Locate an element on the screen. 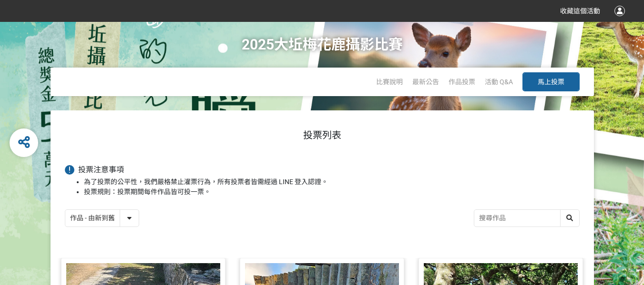 The height and width of the screenshot is (285, 644). a: 作品投票 is located at coordinates (462, 82).